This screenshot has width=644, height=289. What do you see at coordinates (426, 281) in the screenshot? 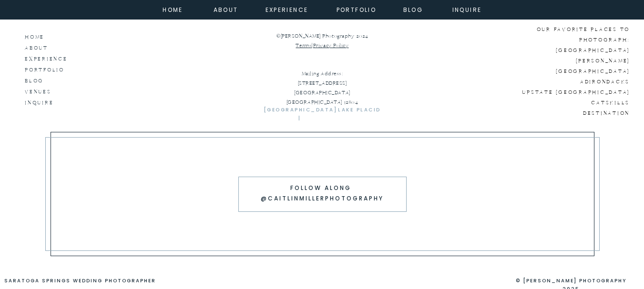
I see `p: See our Privacy Policy` at bounding box center [426, 281].